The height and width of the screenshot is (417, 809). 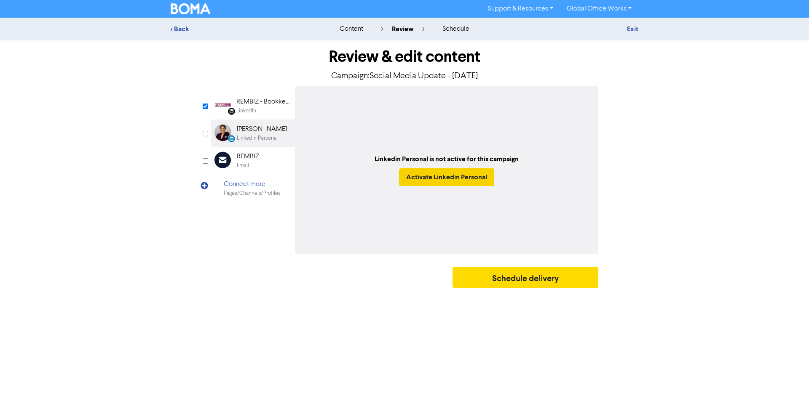 What do you see at coordinates (446, 177) in the screenshot?
I see `button: Activate Linkedin Personal` at bounding box center [446, 177].